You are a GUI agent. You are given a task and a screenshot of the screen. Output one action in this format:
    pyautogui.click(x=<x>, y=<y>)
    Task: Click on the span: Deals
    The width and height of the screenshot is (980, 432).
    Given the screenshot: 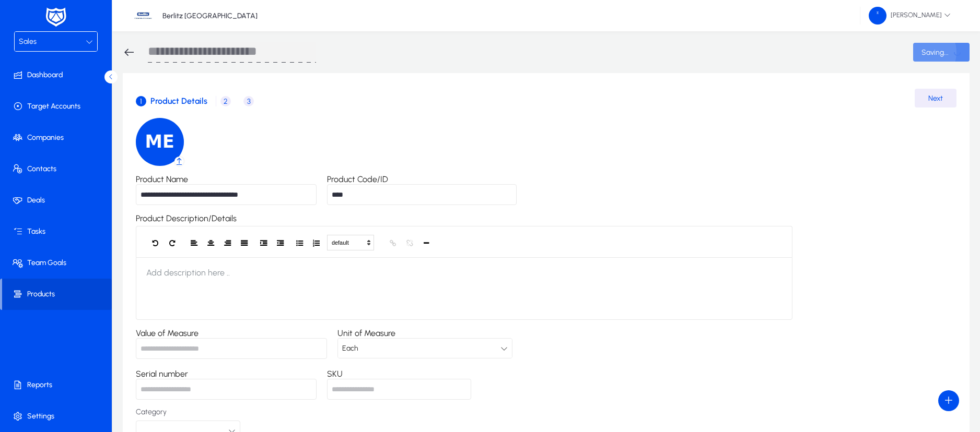 What is the action you would take?
    pyautogui.click(x=58, y=200)
    